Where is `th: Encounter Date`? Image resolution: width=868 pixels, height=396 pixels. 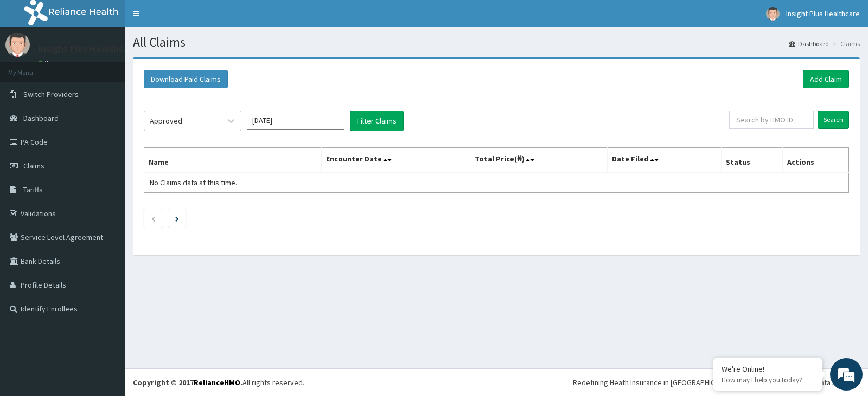
th: Encounter Date is located at coordinates (395, 161).